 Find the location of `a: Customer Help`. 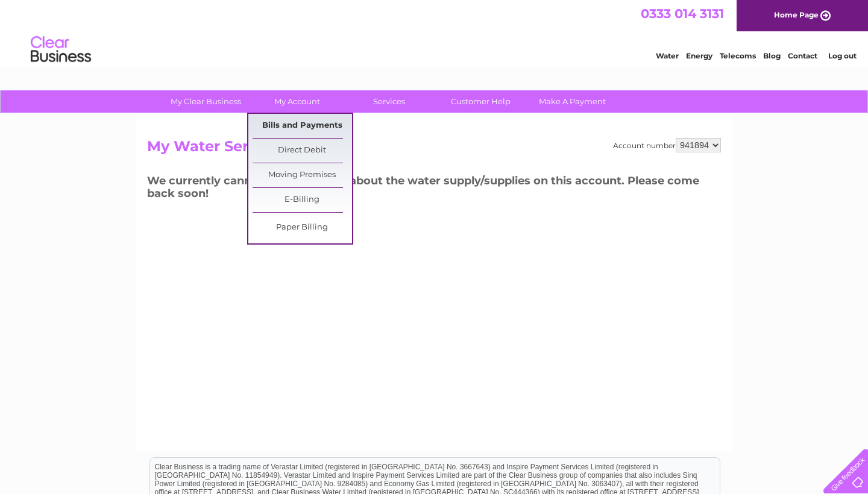

a: Customer Help is located at coordinates (480, 102).